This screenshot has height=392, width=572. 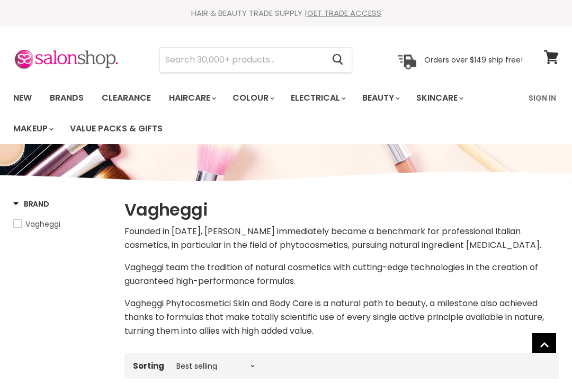 What do you see at coordinates (341, 210) in the screenshot?
I see `h1: Vagheggi` at bounding box center [341, 210].